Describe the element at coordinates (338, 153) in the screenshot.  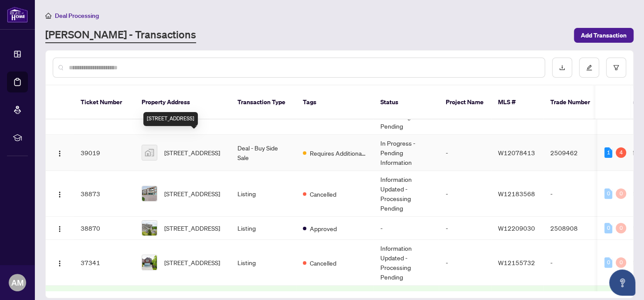
I see `span: Requires Additional Docs` at that location.